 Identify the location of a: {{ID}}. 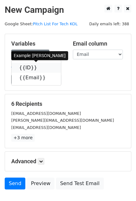
(36, 68).